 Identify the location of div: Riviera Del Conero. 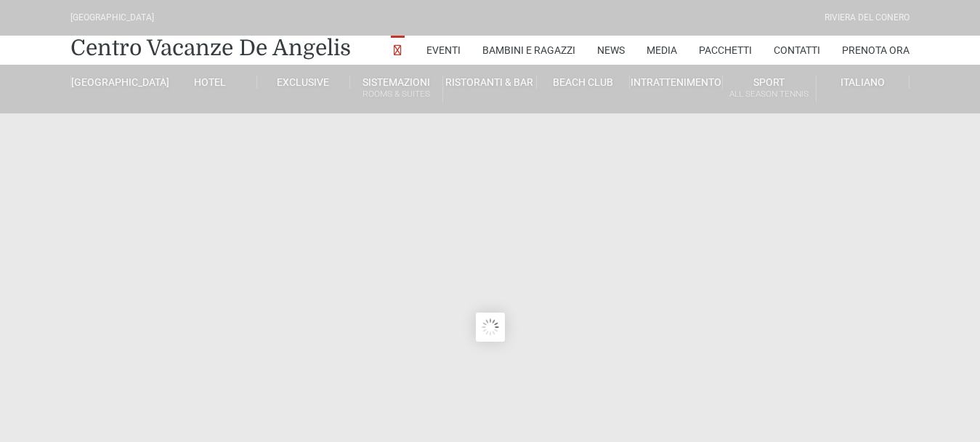
(867, 18).